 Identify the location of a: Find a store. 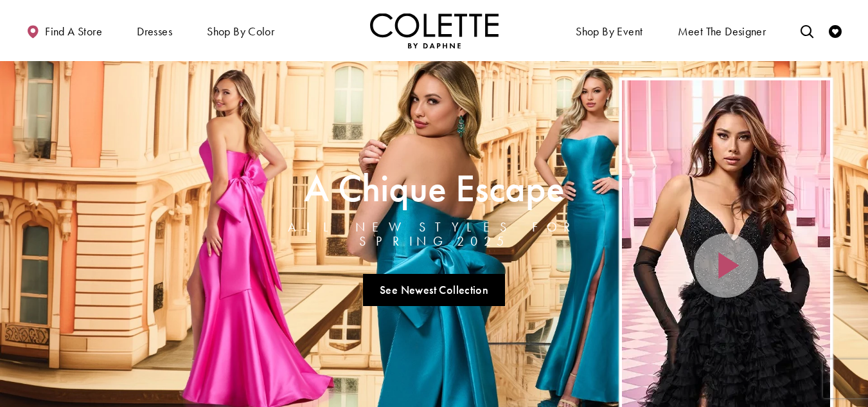
(64, 30).